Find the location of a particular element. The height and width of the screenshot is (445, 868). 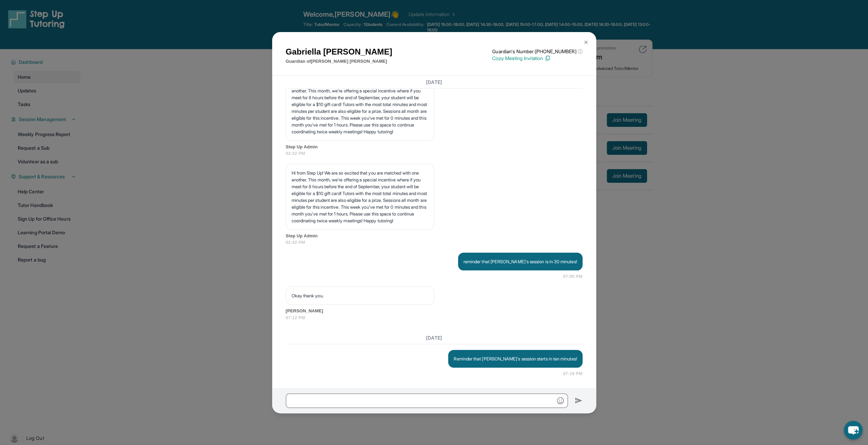

p: Copy Meeting Invitation is located at coordinates (537, 58).